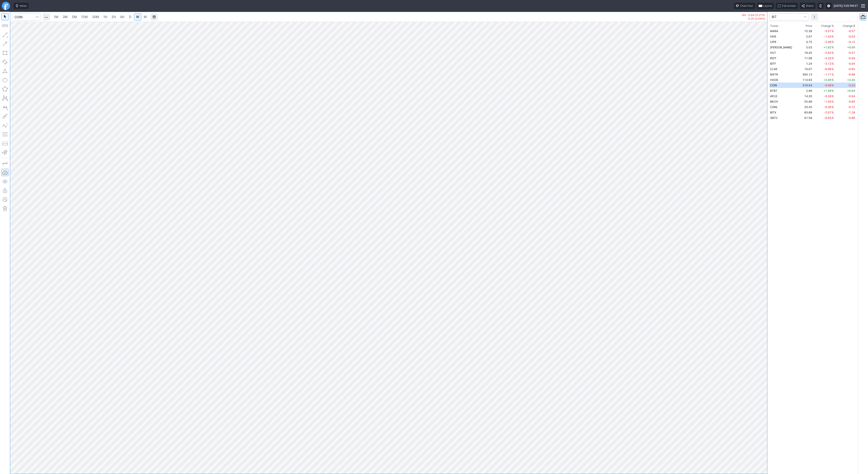 The height and width of the screenshot is (474, 868). Describe the element at coordinates (851, 85) in the screenshot. I see `span: -0.25` at that location.